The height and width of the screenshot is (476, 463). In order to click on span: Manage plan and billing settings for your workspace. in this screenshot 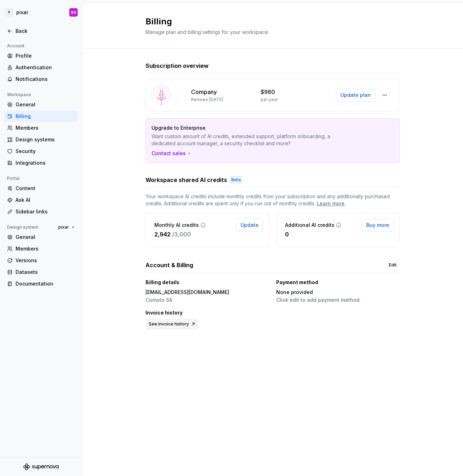, I will do `click(207, 32)`.